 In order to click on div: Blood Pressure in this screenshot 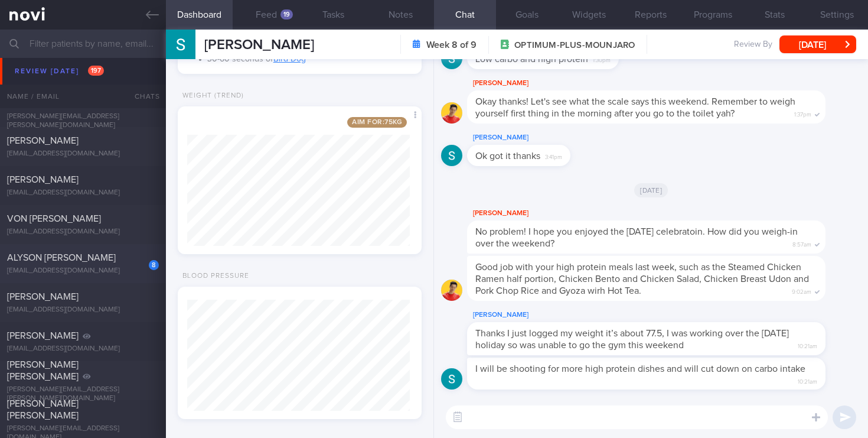, I will do `click(213, 276)`.